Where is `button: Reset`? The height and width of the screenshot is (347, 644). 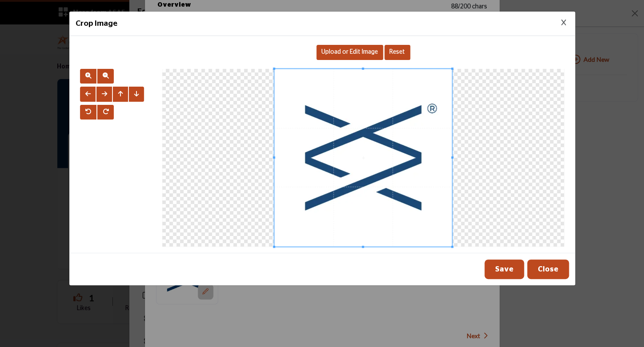
button: Reset is located at coordinates (397, 53).